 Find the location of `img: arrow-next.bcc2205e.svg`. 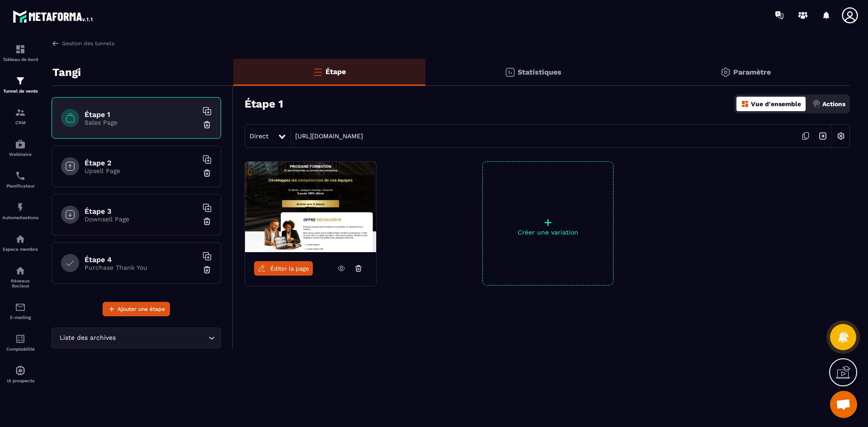

img: arrow-next.bcc2205e.svg is located at coordinates (823, 136).